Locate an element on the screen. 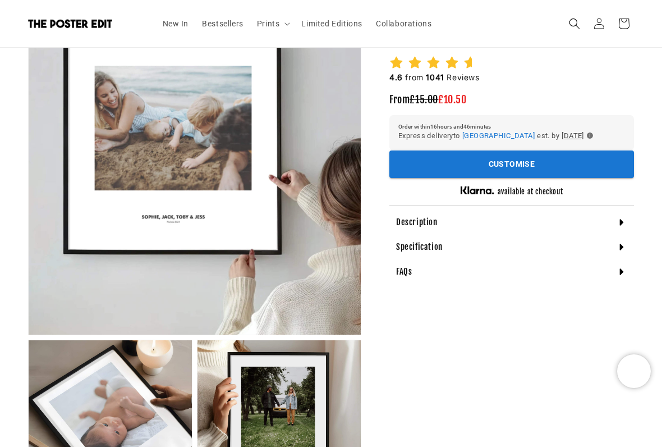 This screenshot has height=447, width=662. span: Bestsellers is located at coordinates (223, 24).